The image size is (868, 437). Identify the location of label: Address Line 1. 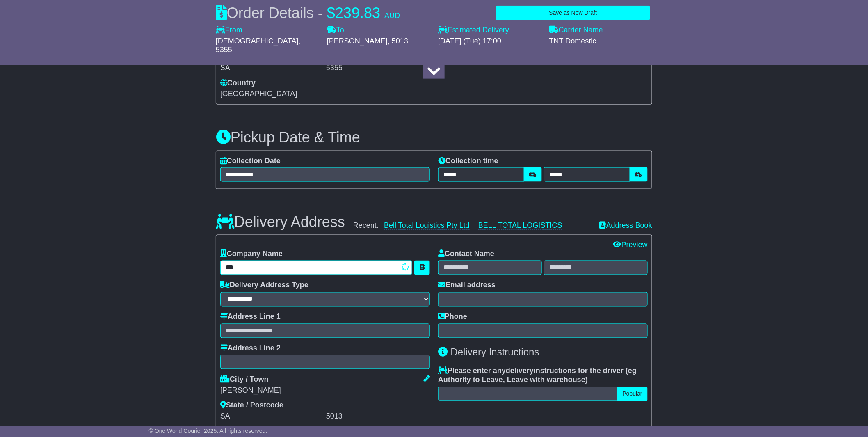
(250, 317).